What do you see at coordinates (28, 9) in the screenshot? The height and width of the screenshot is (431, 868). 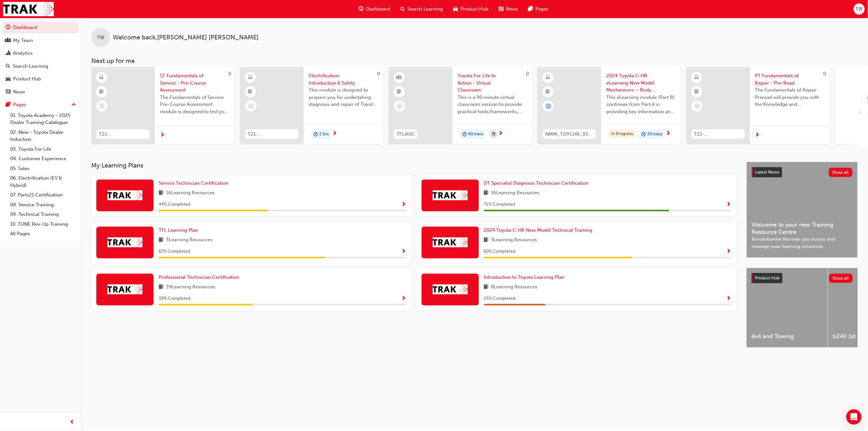 I see `a: Trak` at bounding box center [28, 9].